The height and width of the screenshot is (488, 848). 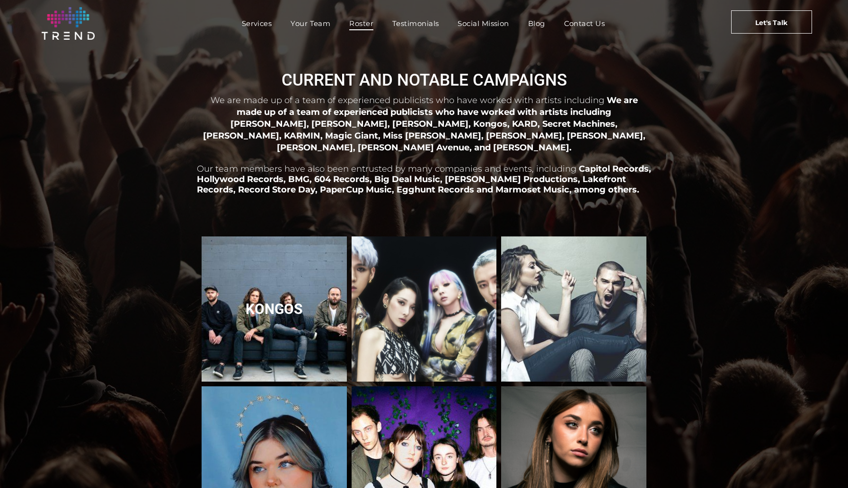 I want to click on a: Testimonials, so click(x=416, y=23).